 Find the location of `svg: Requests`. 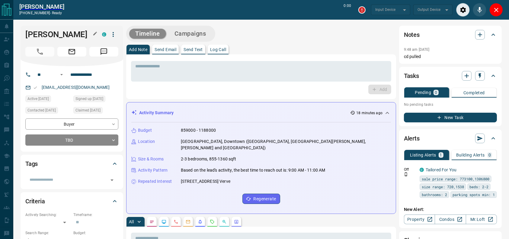

svg: Requests is located at coordinates (212, 221).